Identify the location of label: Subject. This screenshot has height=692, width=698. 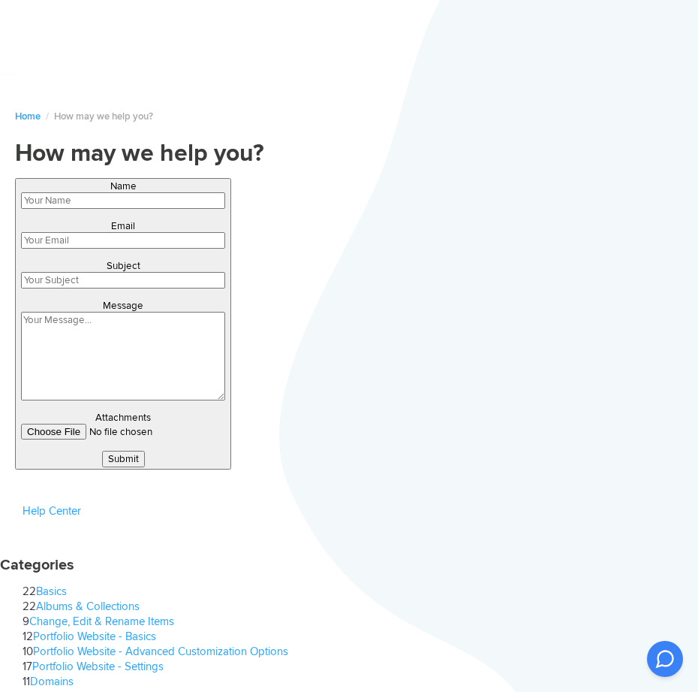
(123, 266).